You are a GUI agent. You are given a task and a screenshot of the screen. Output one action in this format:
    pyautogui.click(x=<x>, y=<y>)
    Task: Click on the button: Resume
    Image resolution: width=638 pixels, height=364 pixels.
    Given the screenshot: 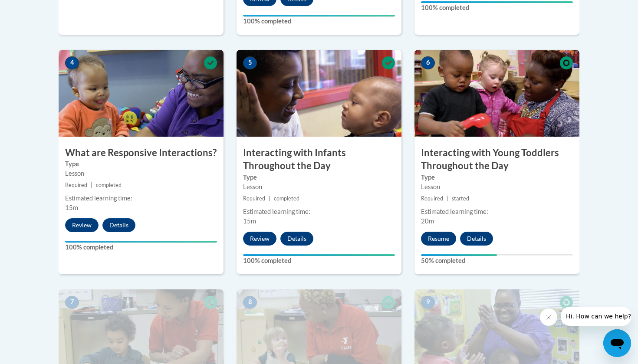 What is the action you would take?
    pyautogui.click(x=439, y=239)
    